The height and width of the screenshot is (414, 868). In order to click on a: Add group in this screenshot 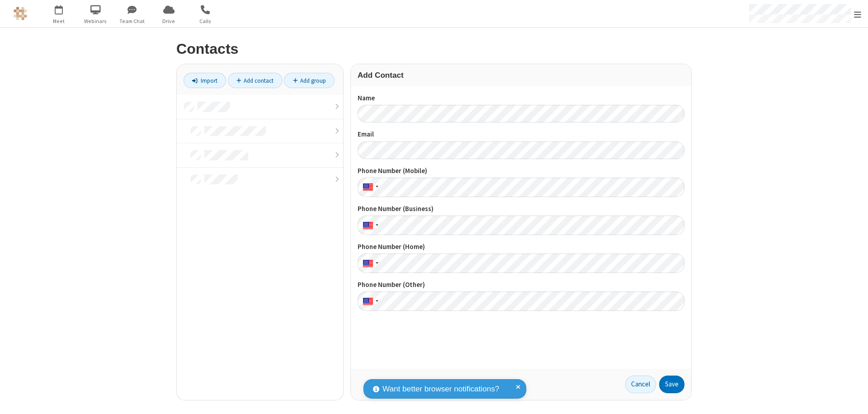, I will do `click(309, 80)`.